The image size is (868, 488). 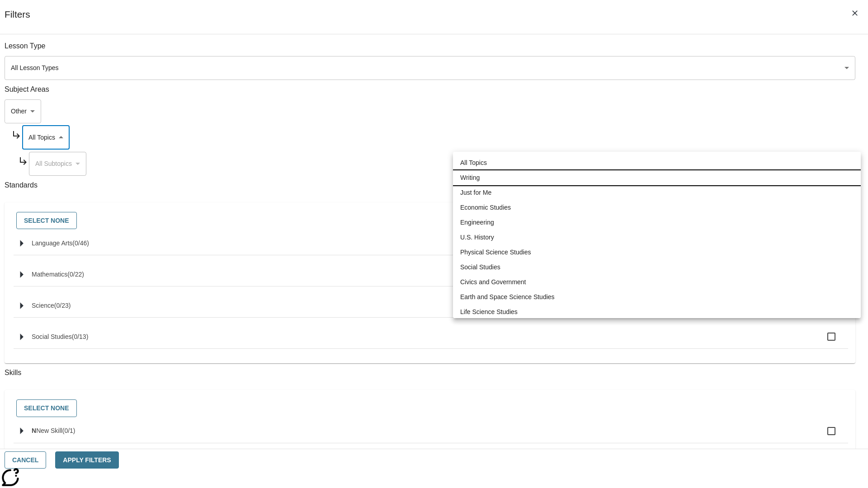 What do you see at coordinates (656, 193) in the screenshot?
I see `li: Just for Me` at bounding box center [656, 193].